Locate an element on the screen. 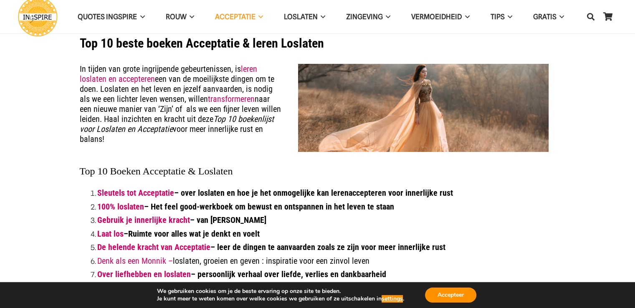 The width and height of the screenshot is (635, 308). a: Gebruik je innerlijke kracht is located at coordinates (144, 220).